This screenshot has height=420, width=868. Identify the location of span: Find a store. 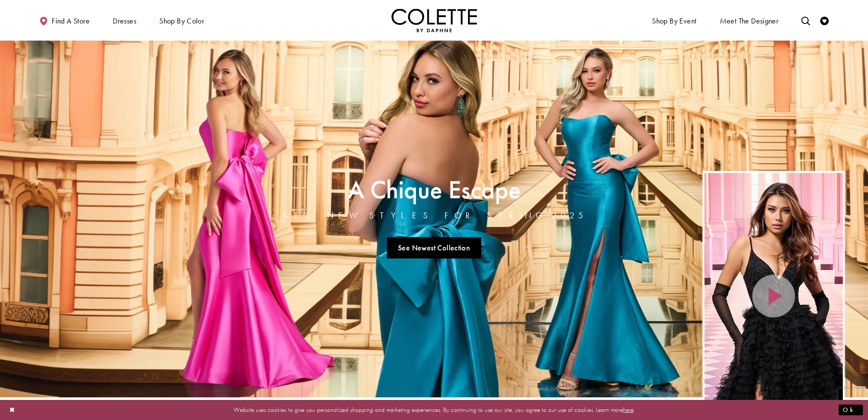
(70, 21).